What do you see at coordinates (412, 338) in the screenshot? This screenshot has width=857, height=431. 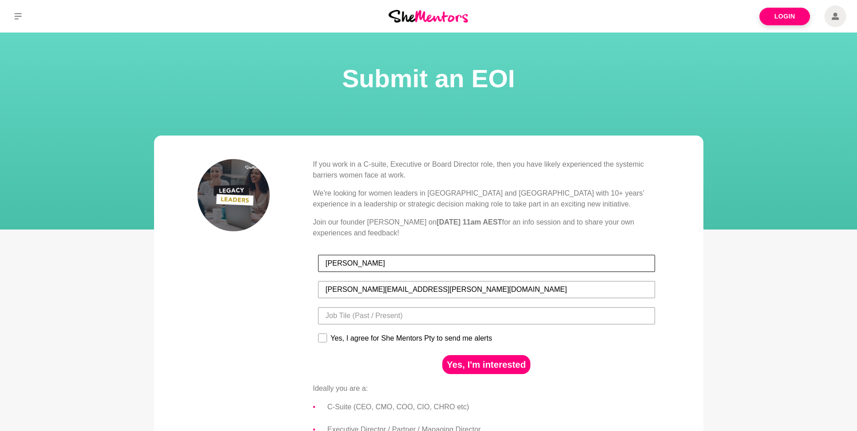 I see `div: Yes, I agree for She Mentors Pty to send me alerts` at bounding box center [412, 338].